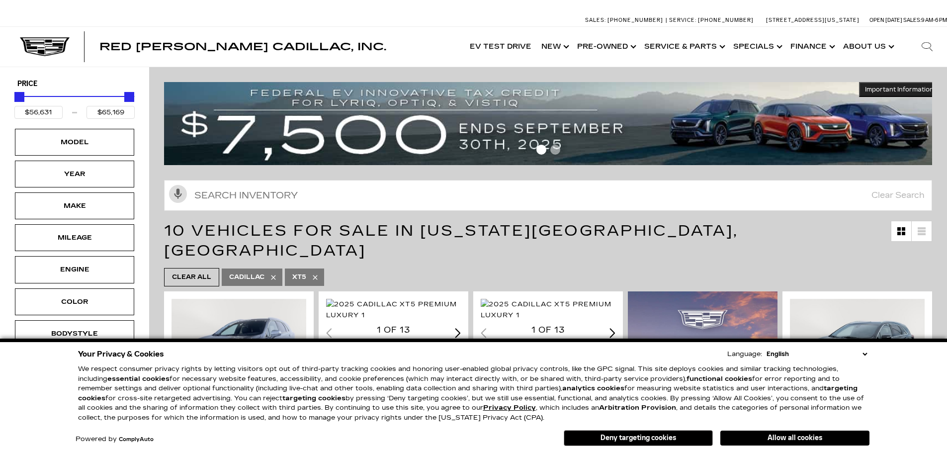 The height and width of the screenshot is (453, 947). Describe the element at coordinates (45, 47) in the screenshot. I see `a: Cadillac Dark Logo with Cadillac White Text` at that location.